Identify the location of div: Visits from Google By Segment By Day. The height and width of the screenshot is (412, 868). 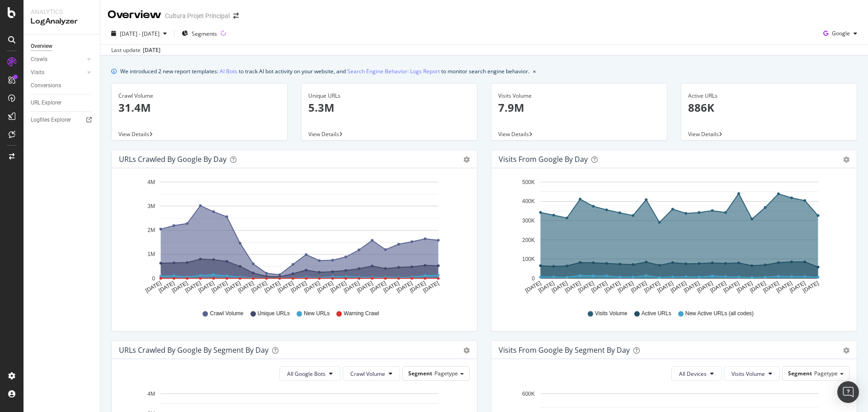
(564, 350).